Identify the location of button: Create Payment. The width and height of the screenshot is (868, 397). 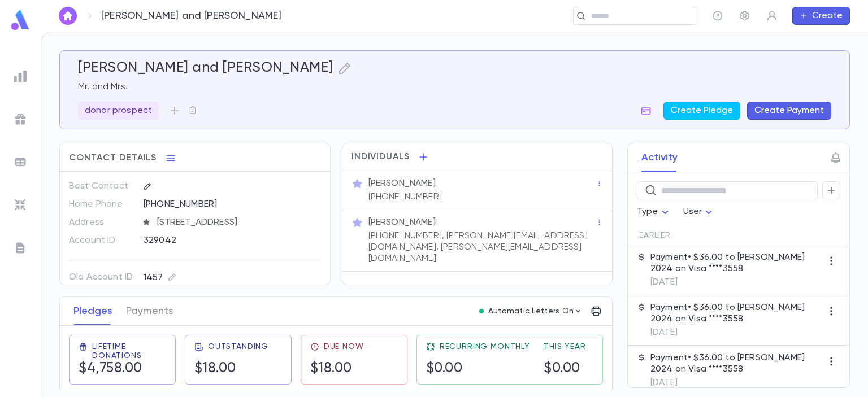
(789, 111).